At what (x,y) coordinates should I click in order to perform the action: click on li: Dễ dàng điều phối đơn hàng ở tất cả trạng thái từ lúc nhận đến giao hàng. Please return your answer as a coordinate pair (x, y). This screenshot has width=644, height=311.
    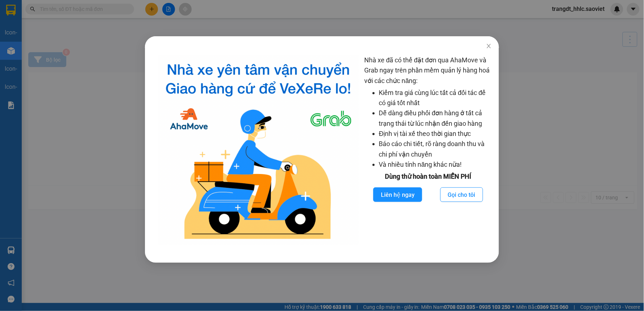
    Looking at the image, I should click on (435, 118).